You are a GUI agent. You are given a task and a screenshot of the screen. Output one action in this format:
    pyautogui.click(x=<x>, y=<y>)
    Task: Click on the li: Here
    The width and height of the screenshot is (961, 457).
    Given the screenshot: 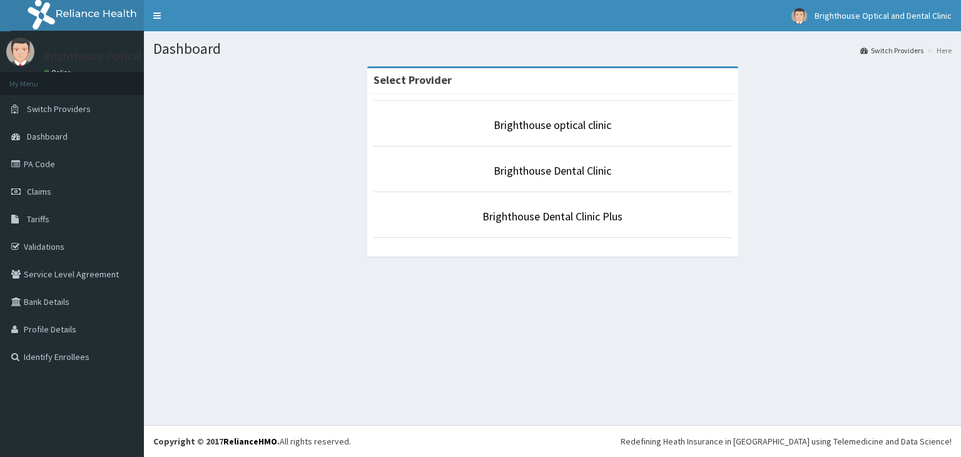 What is the action you would take?
    pyautogui.click(x=938, y=50)
    